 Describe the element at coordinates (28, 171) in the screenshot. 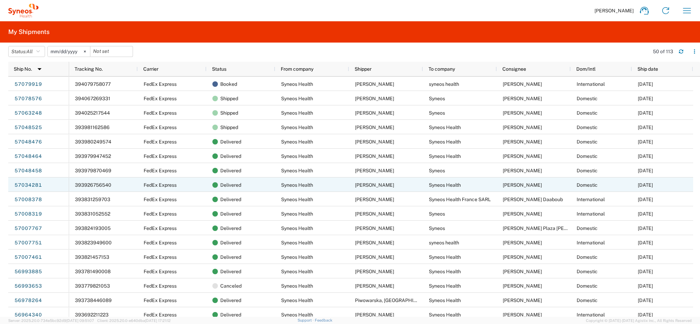

I see `a: 57048458` at that location.